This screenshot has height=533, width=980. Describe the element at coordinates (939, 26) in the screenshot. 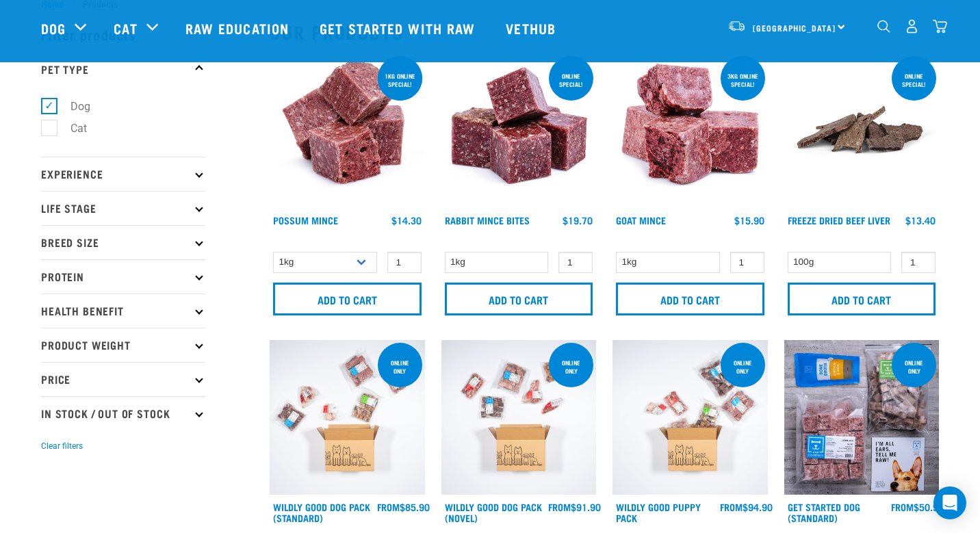

I see `img: home-icon@2x.png` at that location.